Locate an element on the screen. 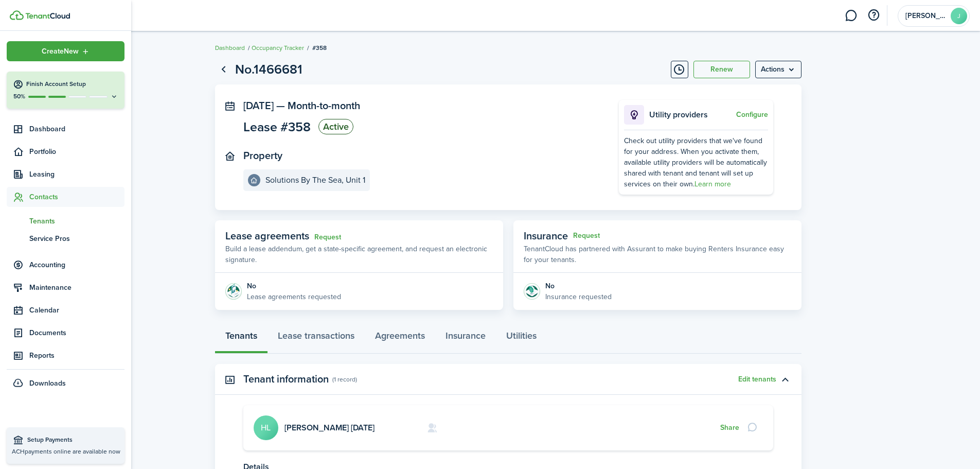 Image resolution: width=980 pixels, height=469 pixels. span: Reports is located at coordinates (76, 355).